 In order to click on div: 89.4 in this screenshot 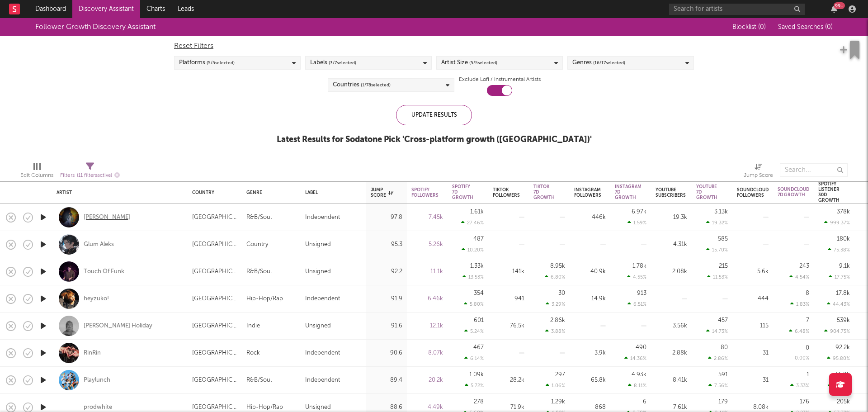, I will do `click(387, 381)`.